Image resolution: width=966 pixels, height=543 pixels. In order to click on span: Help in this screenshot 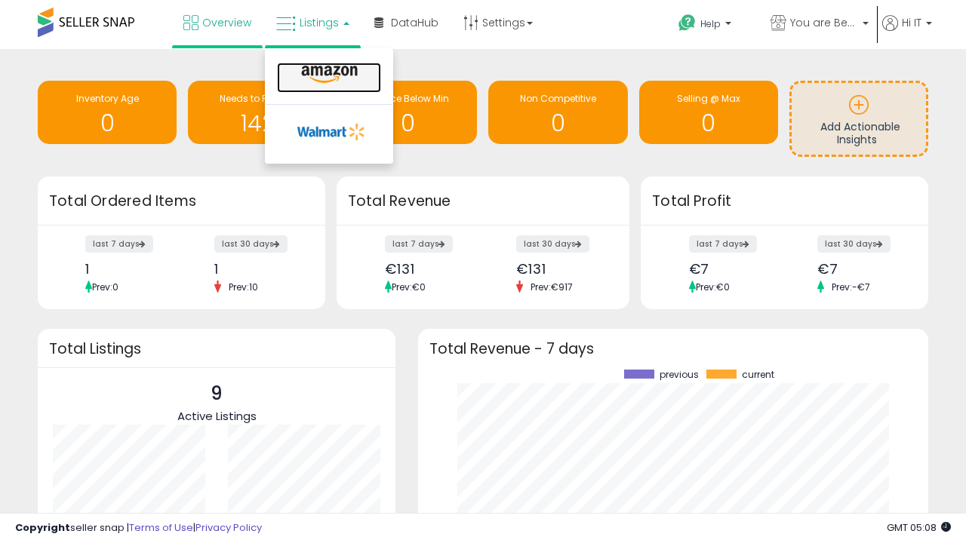, I will do `click(710, 23)`.